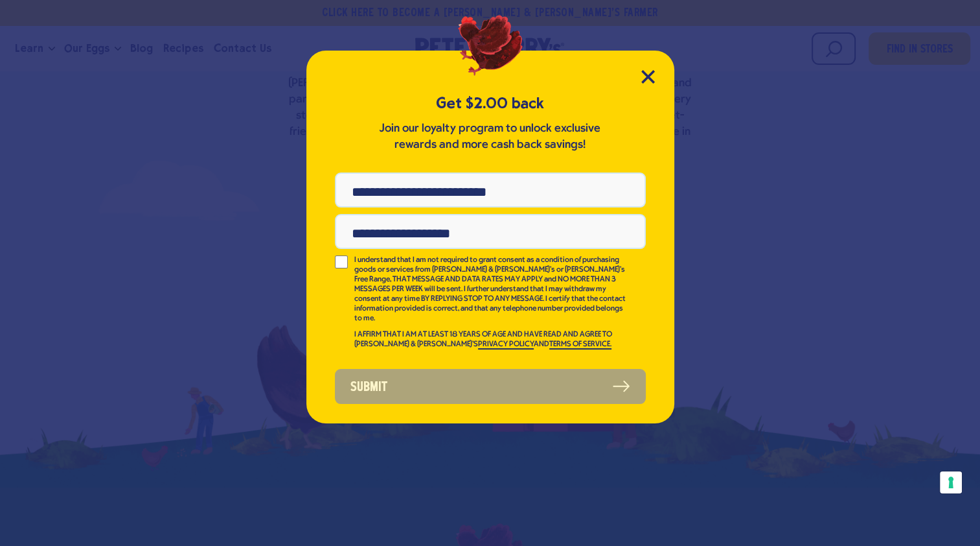  Describe the element at coordinates (648, 77) in the screenshot. I see `button: Close Modal` at that location.